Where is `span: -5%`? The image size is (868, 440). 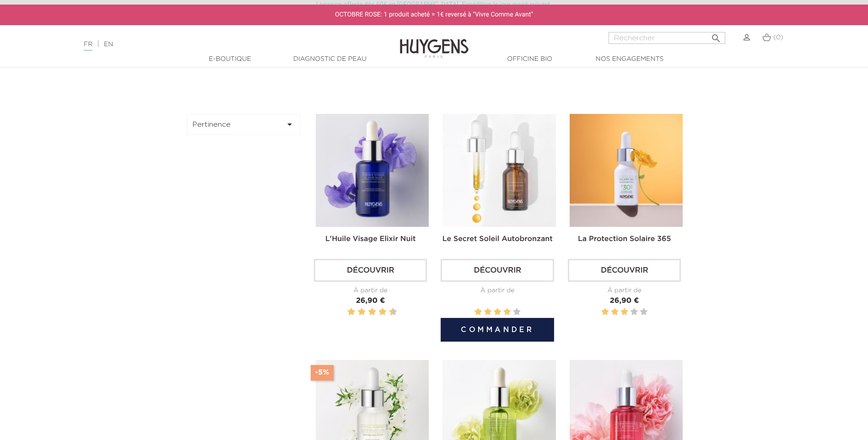 span: -5% is located at coordinates (322, 373).